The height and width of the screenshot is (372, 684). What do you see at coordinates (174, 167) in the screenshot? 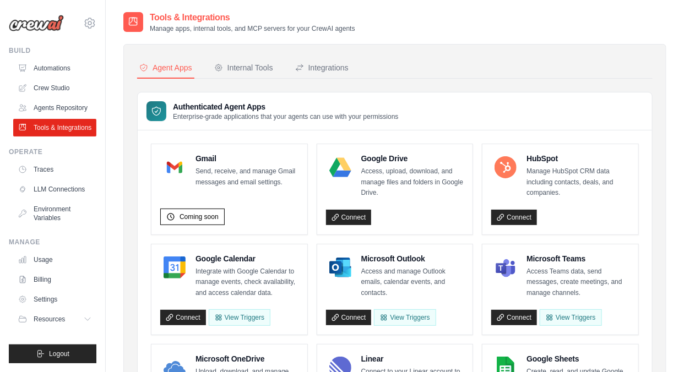
I see `img: Gmail Logo` at bounding box center [174, 167].